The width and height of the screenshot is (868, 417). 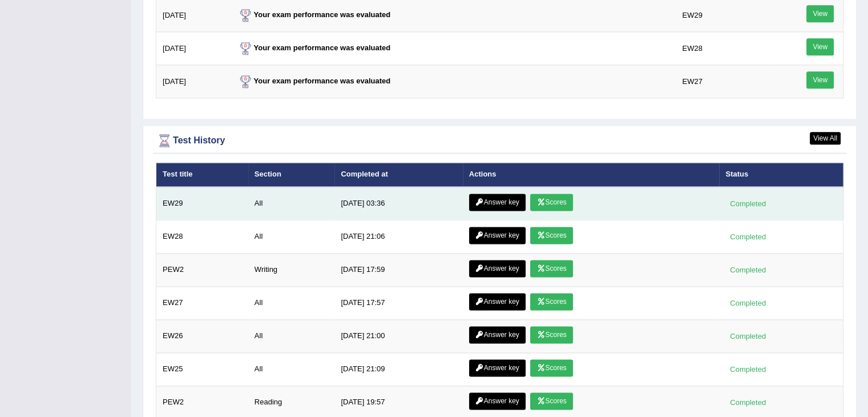 I want to click on th: Section, so click(x=292, y=174).